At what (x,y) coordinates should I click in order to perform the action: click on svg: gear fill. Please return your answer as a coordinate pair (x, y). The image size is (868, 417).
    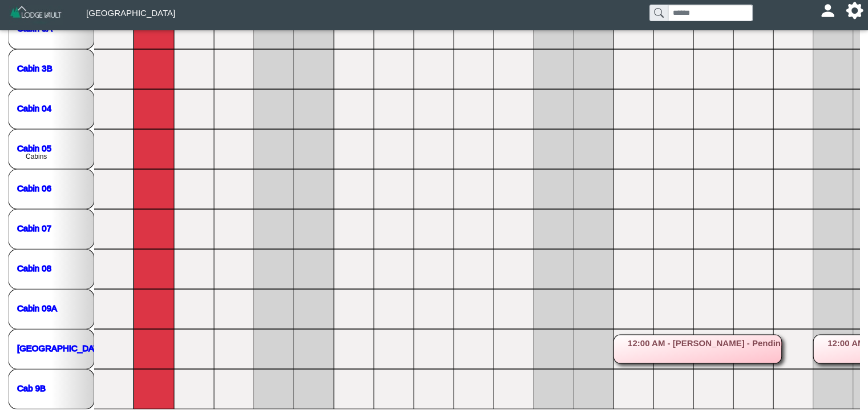
    Looking at the image, I should click on (854, 11).